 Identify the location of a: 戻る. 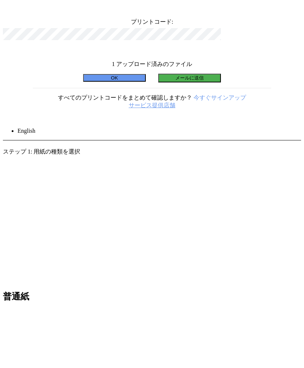
(9, 144).